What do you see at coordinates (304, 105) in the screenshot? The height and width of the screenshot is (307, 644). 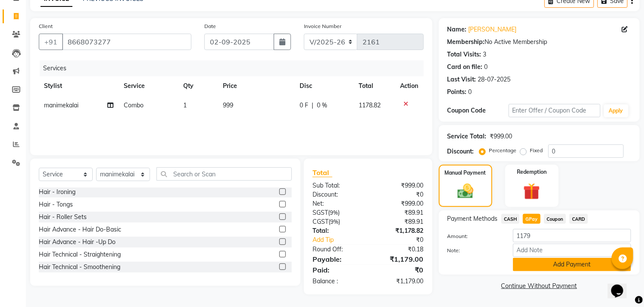 I see `span: 0 F` at bounding box center [304, 105].